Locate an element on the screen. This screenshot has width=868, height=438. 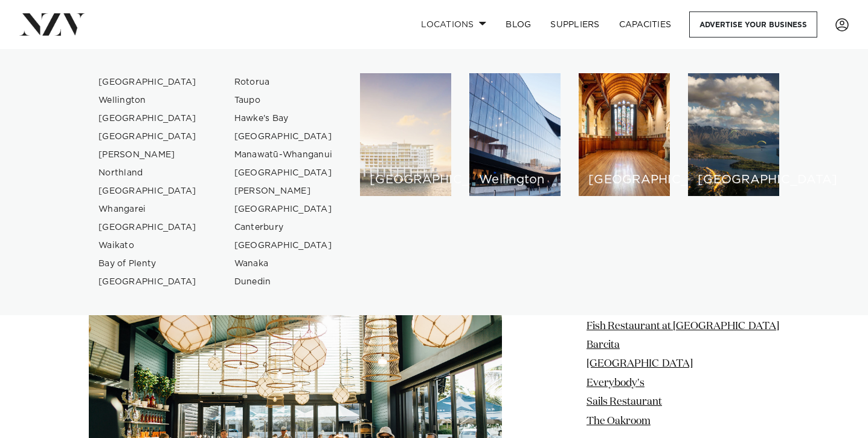
a: Wellington is located at coordinates (147, 100).